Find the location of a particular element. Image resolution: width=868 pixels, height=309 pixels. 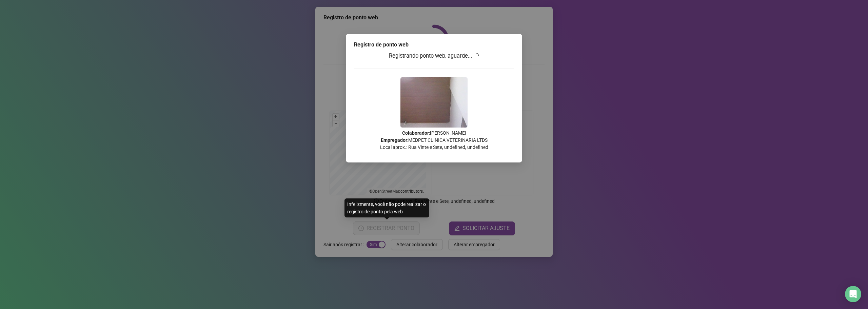

span: loading is located at coordinates (476, 56).